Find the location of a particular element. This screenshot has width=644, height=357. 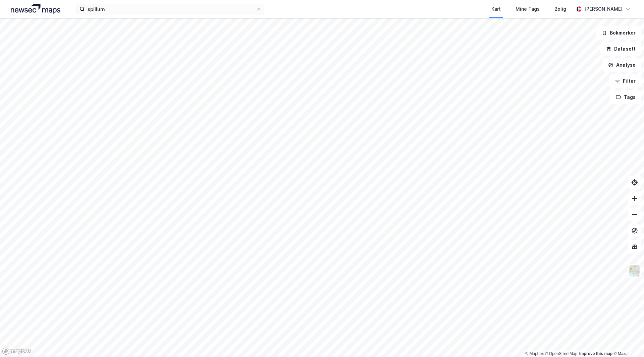

div: Kontrollprogram for chat is located at coordinates (627, 341).